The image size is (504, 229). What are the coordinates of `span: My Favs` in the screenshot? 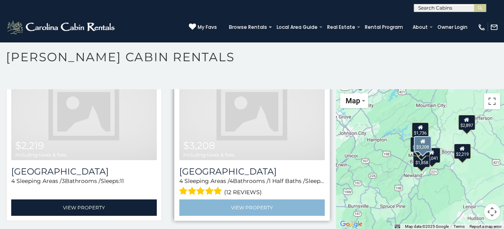 It's located at (207, 27).